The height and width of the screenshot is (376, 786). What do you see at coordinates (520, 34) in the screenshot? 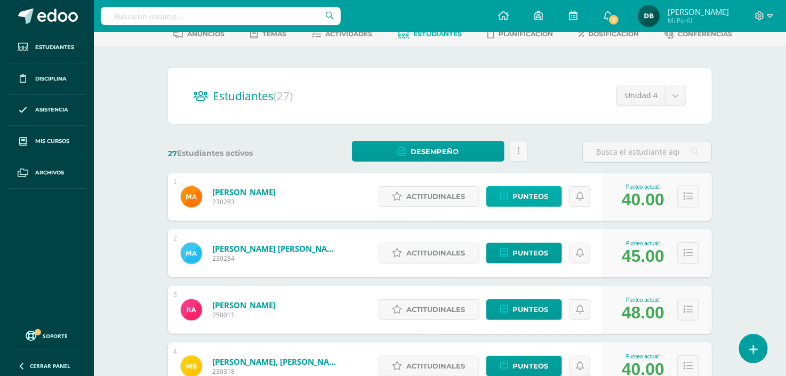
I see `a: Planificación` at bounding box center [520, 34].